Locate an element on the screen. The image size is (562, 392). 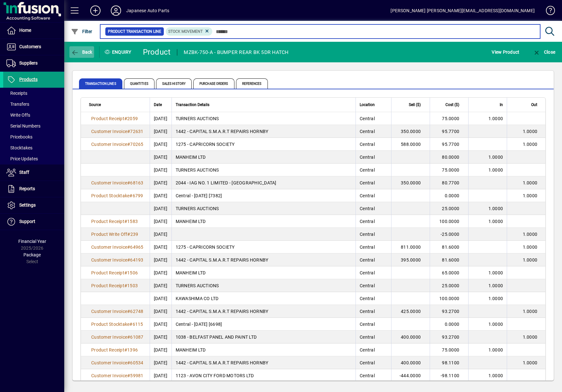
a: Transfers is located at coordinates (34, 104).